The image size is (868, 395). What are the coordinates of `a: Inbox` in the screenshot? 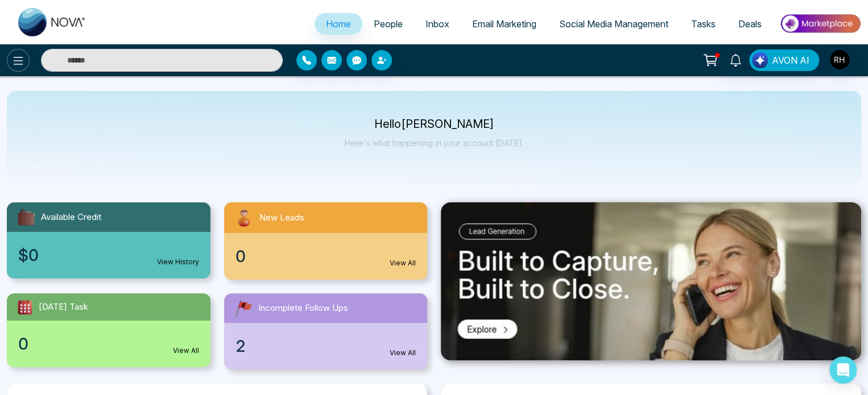 It's located at (437, 24).